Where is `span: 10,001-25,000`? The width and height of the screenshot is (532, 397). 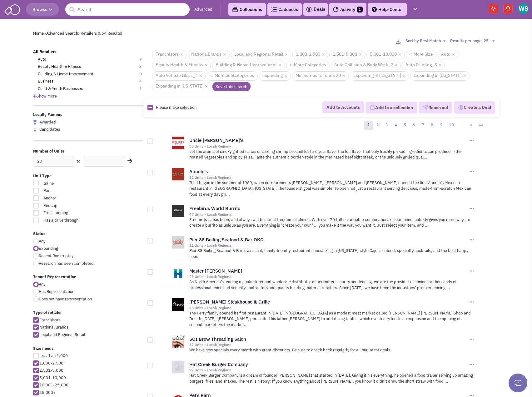 span: 10,001-25,000 is located at coordinates (54, 385).